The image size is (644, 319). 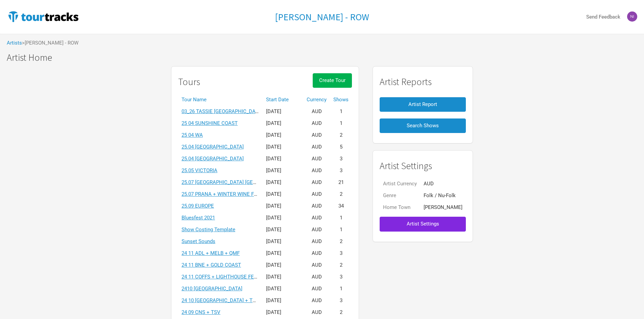 I want to click on h1: Tours, so click(x=189, y=82).